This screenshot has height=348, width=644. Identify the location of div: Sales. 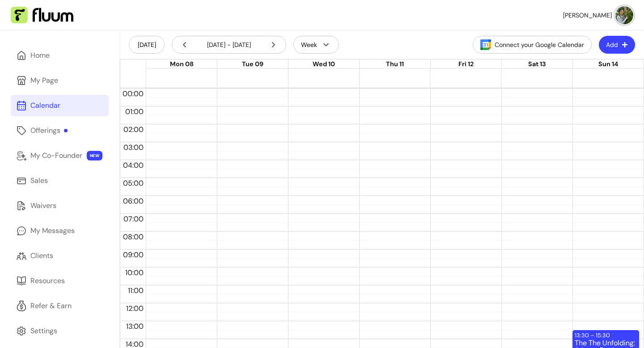
(39, 181).